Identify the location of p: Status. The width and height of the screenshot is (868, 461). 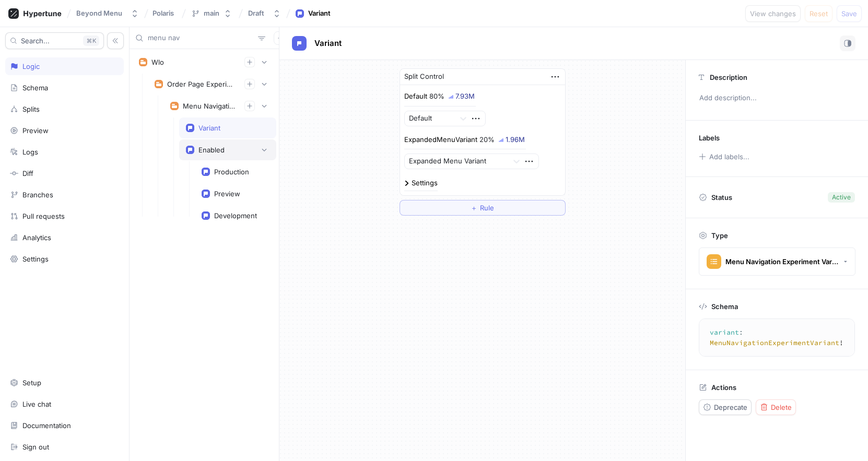
(721, 197).